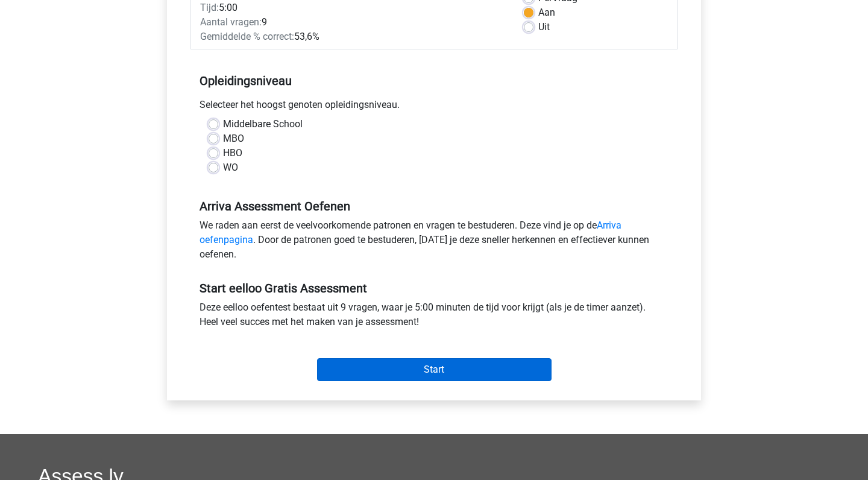 Image resolution: width=868 pixels, height=480 pixels. Describe the element at coordinates (434, 289) in the screenshot. I see `h5: Start eelloo Gratis Assessment` at that location.